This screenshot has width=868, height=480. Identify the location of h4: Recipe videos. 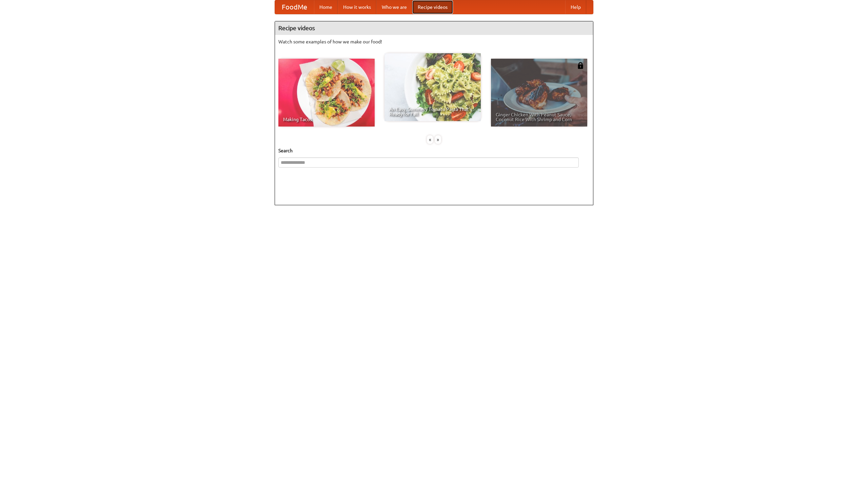
(434, 28).